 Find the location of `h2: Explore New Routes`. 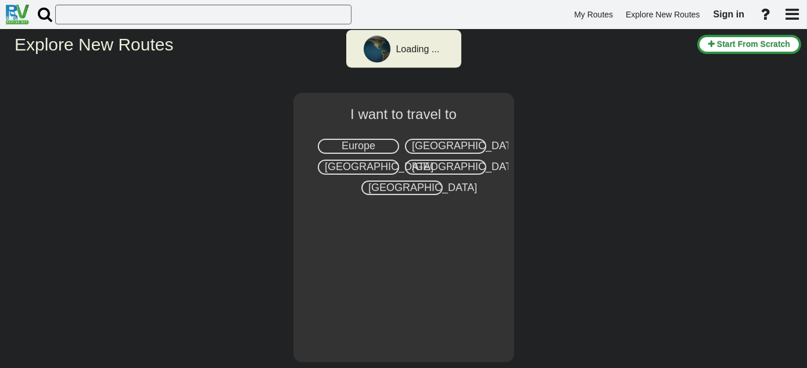

h2: Explore New Routes is located at coordinates (351, 44).